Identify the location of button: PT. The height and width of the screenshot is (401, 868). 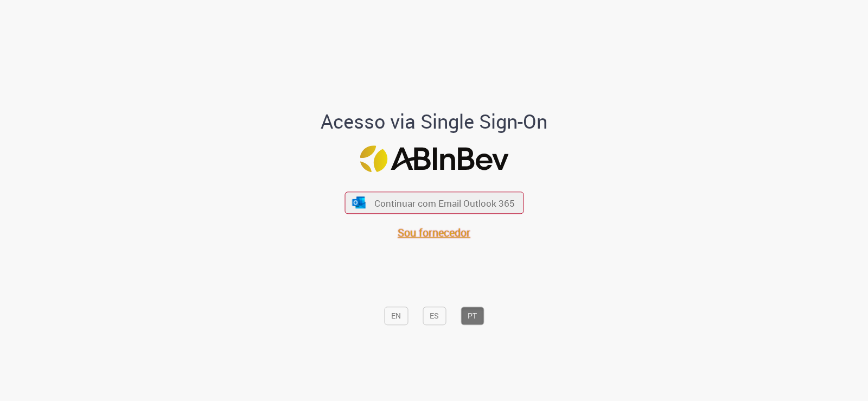
(472, 316).